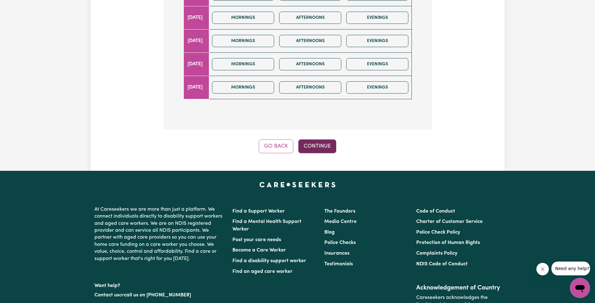 The width and height of the screenshot is (595, 303). I want to click on a: Find a disability support worker, so click(269, 261).